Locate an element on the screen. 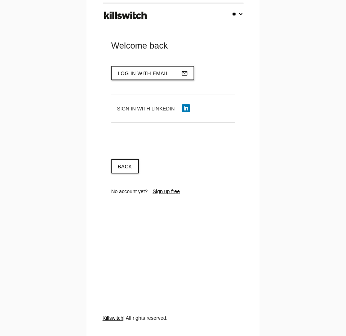  img: linkedin-icon.png is located at coordinates (186, 108).